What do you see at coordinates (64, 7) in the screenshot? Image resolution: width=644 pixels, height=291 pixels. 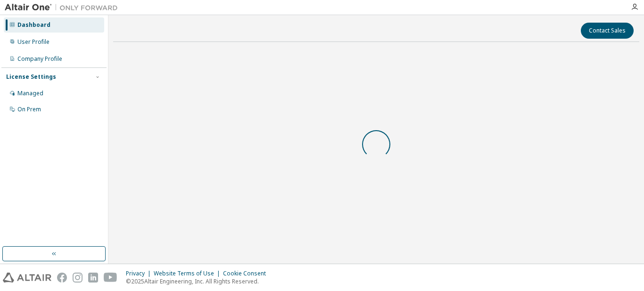 I see `img: Altair One` at bounding box center [64, 7].